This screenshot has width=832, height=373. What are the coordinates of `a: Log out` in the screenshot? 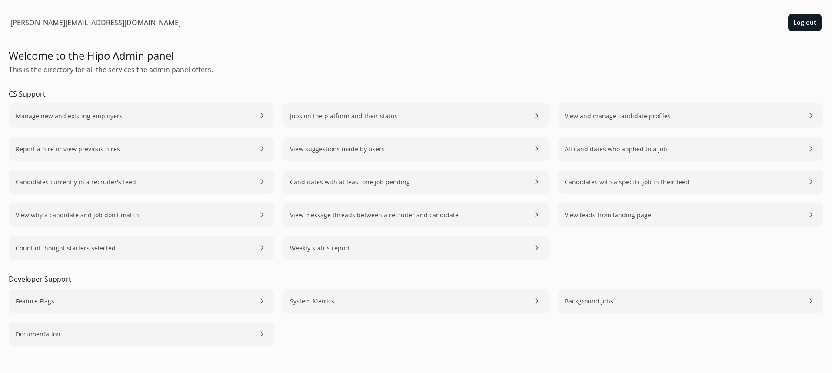 It's located at (804, 23).